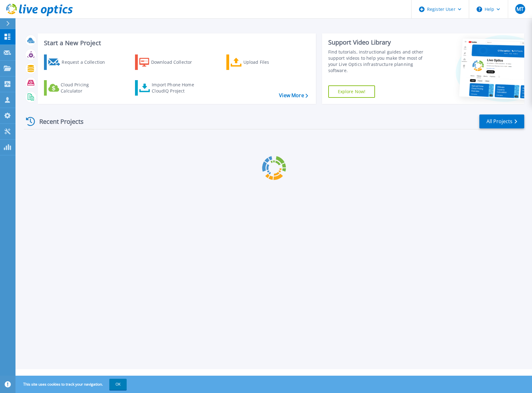  What do you see at coordinates (118, 384) in the screenshot?
I see `button: OK` at bounding box center [118, 384].